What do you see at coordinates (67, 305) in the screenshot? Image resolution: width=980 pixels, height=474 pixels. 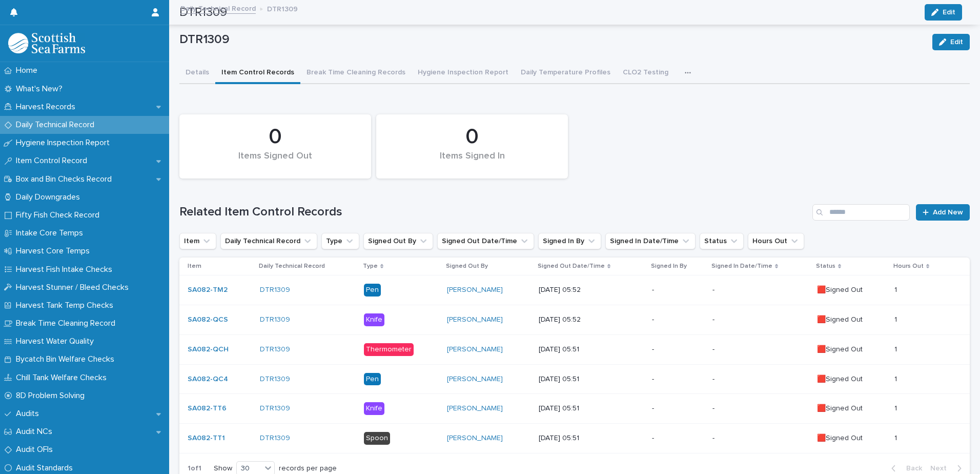 I see `p: Harvest Tank Temp Checks` at bounding box center [67, 305].